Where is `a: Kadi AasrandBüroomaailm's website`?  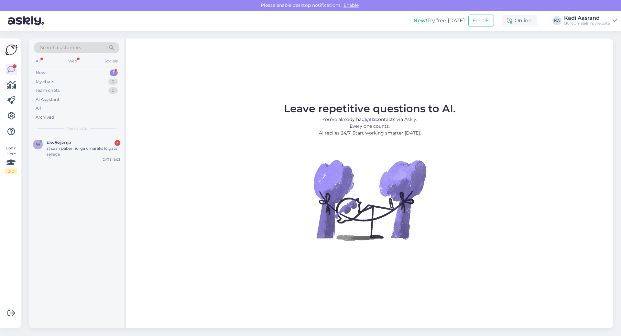
a: Kadi AasrandBüroomaailm's website is located at coordinates (591, 21).